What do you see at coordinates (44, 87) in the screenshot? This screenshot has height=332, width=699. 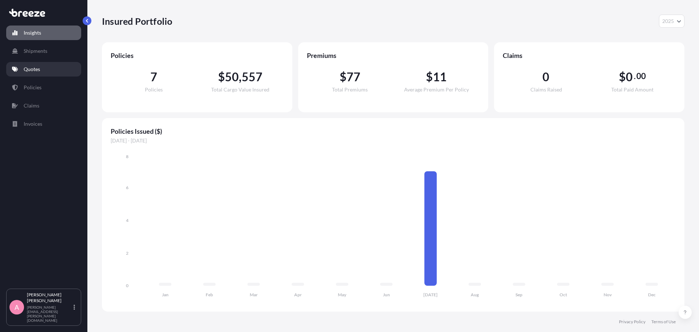 I see `a: Policies` at bounding box center [44, 87].